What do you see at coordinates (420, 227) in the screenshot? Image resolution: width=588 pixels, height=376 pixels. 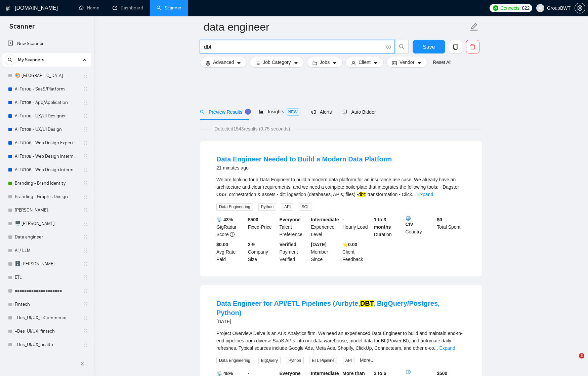 I see `div: Country` at bounding box center [420, 227].